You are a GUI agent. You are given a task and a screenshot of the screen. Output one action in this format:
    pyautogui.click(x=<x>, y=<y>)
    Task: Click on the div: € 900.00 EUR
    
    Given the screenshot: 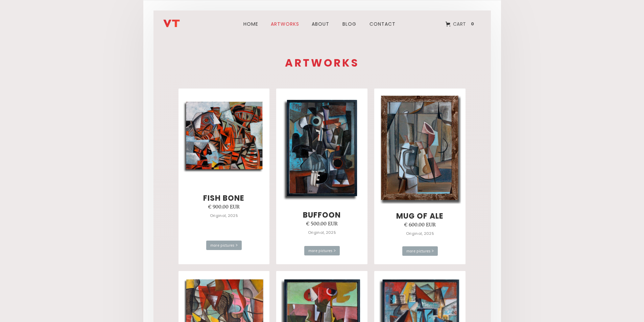 What is the action you would take?
    pyautogui.click(x=223, y=207)
    